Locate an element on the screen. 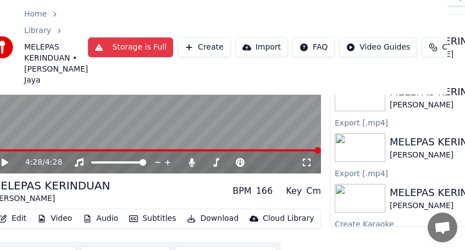 The width and height of the screenshot is (465, 250). div: 166 is located at coordinates (264, 191).